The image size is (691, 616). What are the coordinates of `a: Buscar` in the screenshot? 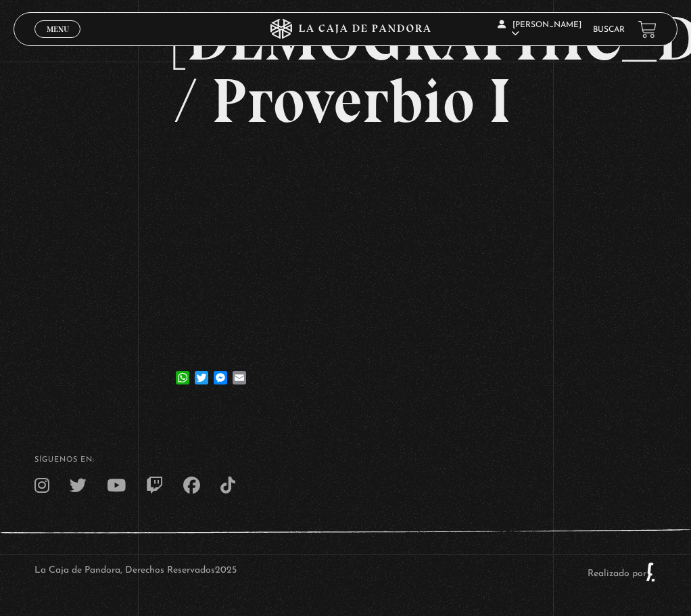 It's located at (608, 30).